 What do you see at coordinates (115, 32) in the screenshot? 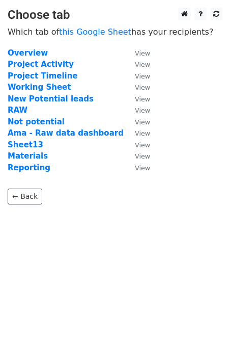
I see `p: Which tab of has your recipients?` at bounding box center [115, 32].